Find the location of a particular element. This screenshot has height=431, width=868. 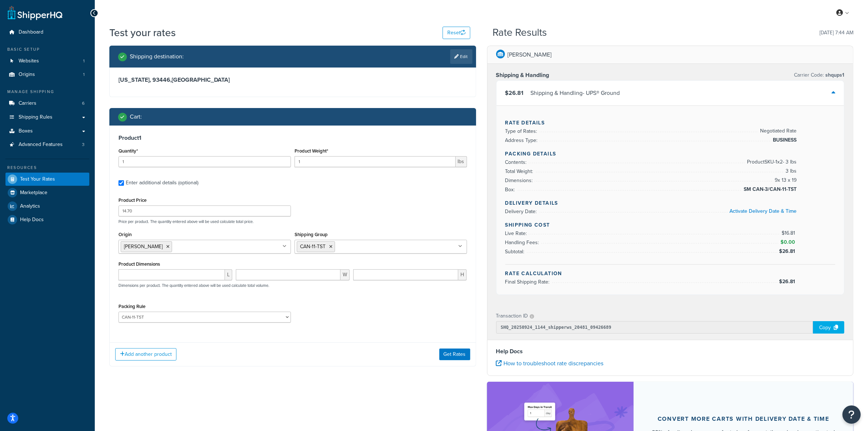

li: Test Your Rates is located at coordinates (48, 179).